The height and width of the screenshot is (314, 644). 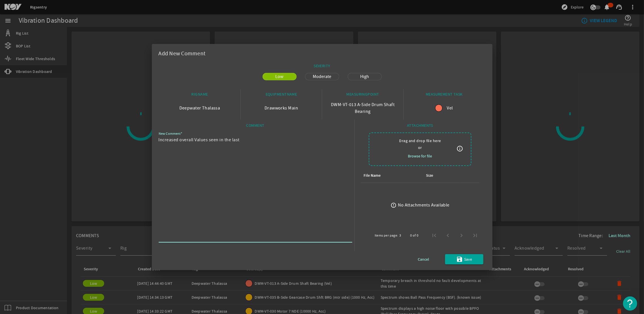 I want to click on mat-label: New Comment, so click(x=170, y=134).